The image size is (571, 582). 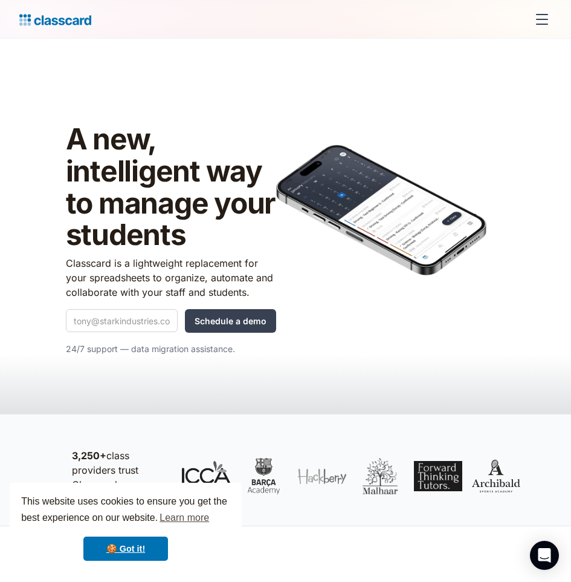 What do you see at coordinates (171, 187) in the screenshot?
I see `h1: A new, intelligent way to manage your students` at bounding box center [171, 187].